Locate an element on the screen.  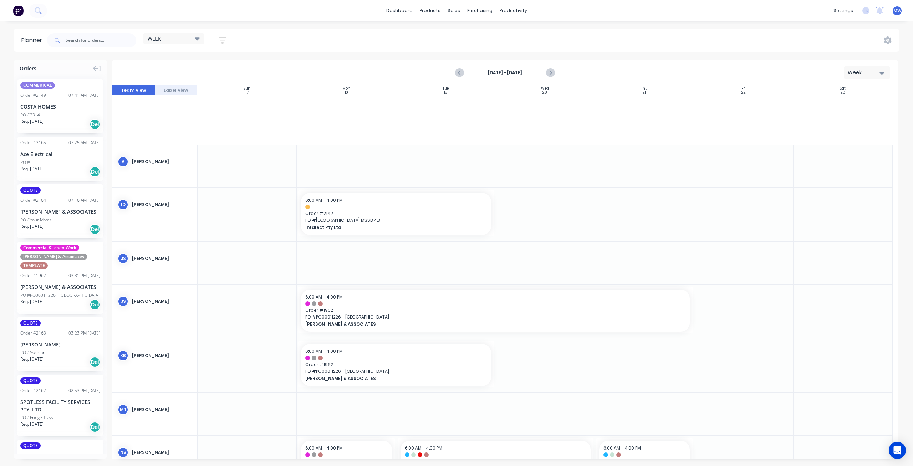
div: Order # 1962 is located at coordinates (33, 275).